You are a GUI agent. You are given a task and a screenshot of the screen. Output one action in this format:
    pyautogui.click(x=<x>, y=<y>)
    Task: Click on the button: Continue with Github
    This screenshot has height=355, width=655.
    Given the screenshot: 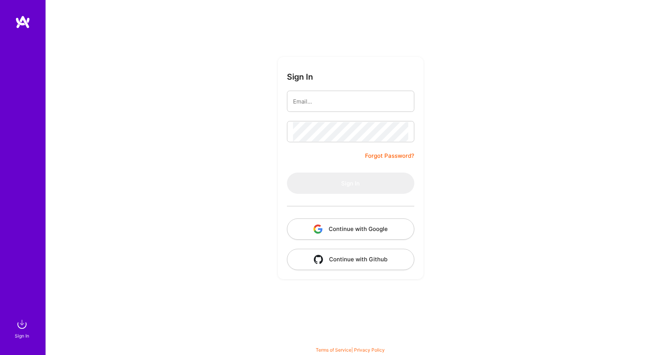 What is the action you would take?
    pyautogui.click(x=351, y=259)
    